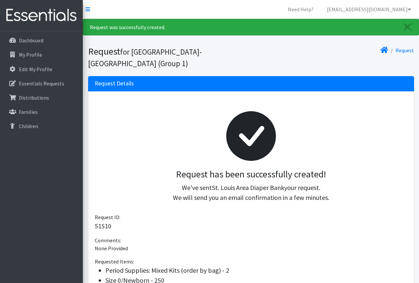 The height and width of the screenshot is (283, 419). What do you see at coordinates (111, 248) in the screenshot?
I see `span: None Provided` at bounding box center [111, 248].